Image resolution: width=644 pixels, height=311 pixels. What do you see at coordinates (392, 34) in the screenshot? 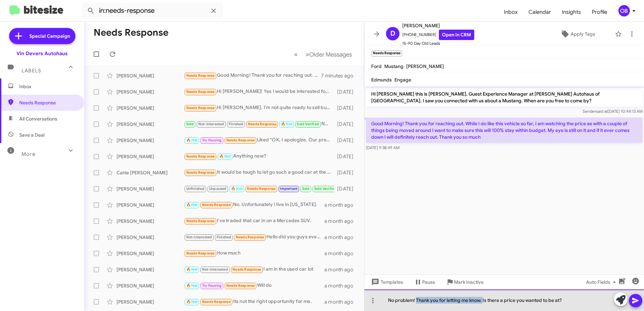
I see `span: D` at bounding box center [392, 34].